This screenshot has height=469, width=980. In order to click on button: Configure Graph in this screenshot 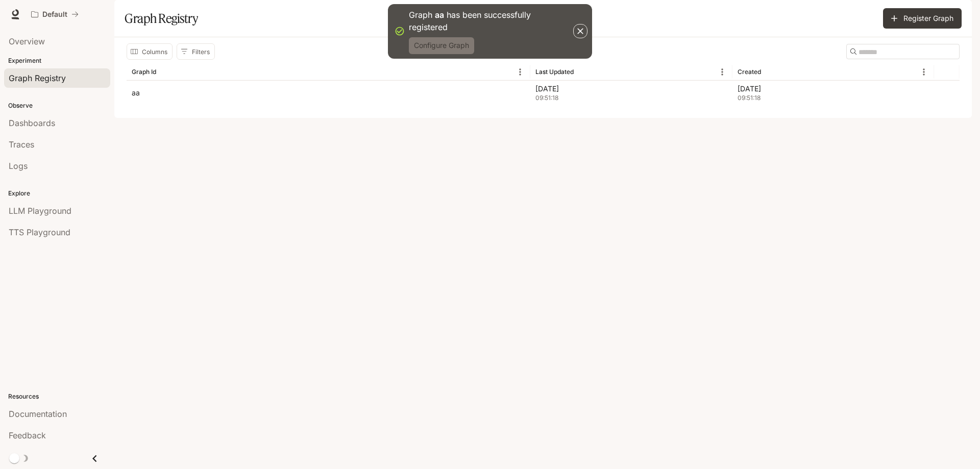, I will do `click(442, 45)`.